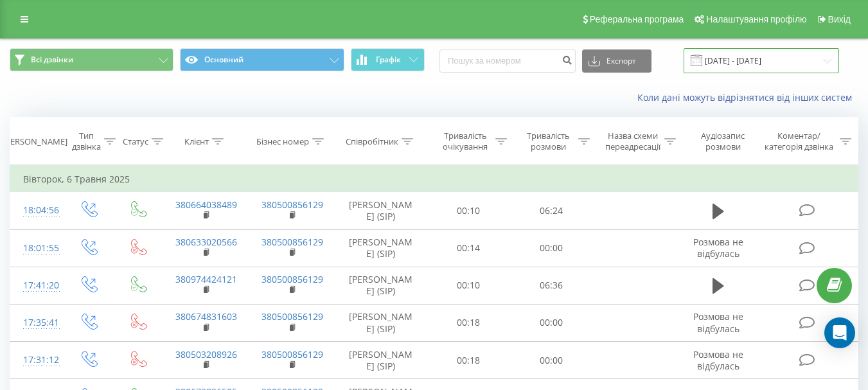  Describe the element at coordinates (434, 179) in the screenshot. I see `td: Вівторок, 6 Травня 2025` at that location.